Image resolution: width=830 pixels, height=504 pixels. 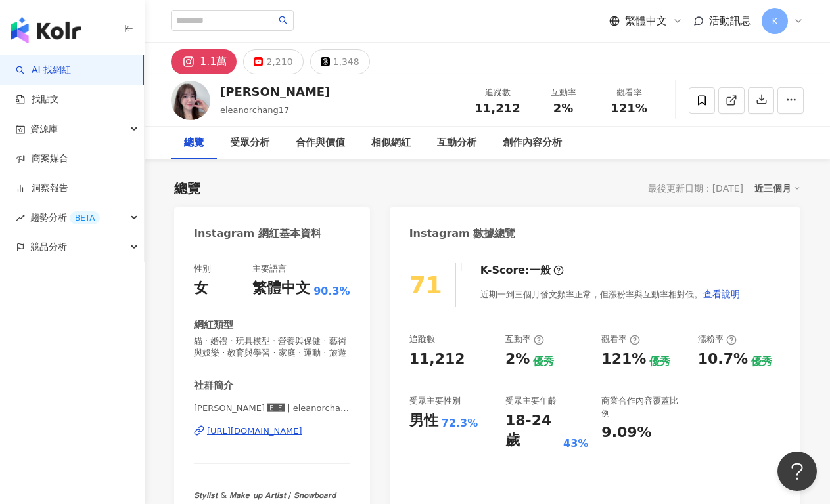 What do you see at coordinates (190, 100) in the screenshot?
I see `img: KOL Avatar` at bounding box center [190, 100].